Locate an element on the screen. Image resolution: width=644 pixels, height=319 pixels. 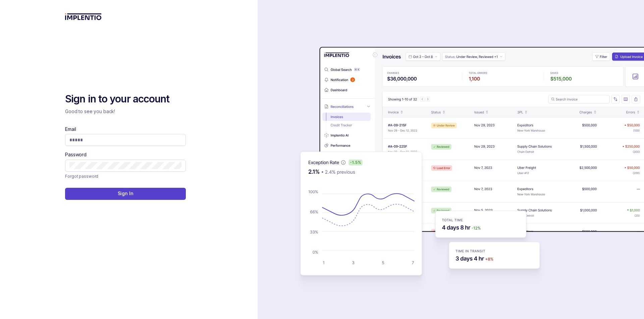
p: Sign In is located at coordinates (126, 194).